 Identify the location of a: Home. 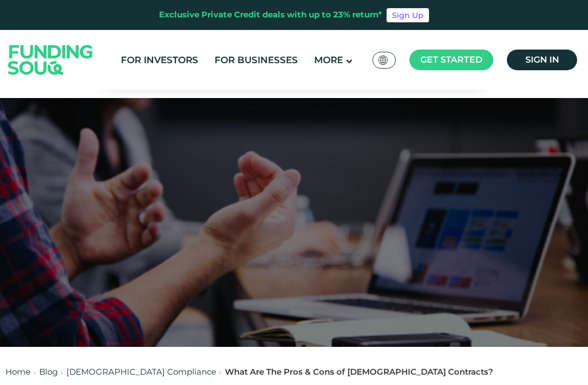
(18, 372).